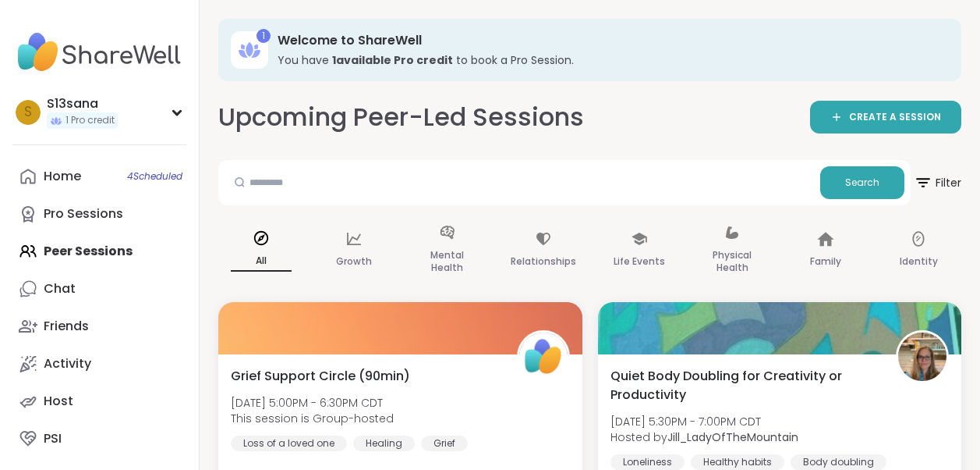  Describe the element at coordinates (744, 385) in the screenshot. I see `span: Quiet Body Doubling for Creativity or Productivity` at that location.